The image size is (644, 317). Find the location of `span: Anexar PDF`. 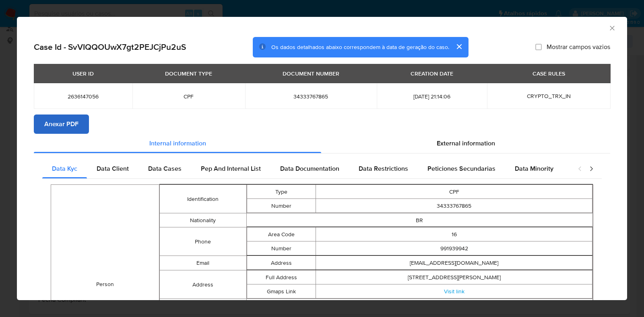

span: Anexar PDF is located at coordinates (61, 124).